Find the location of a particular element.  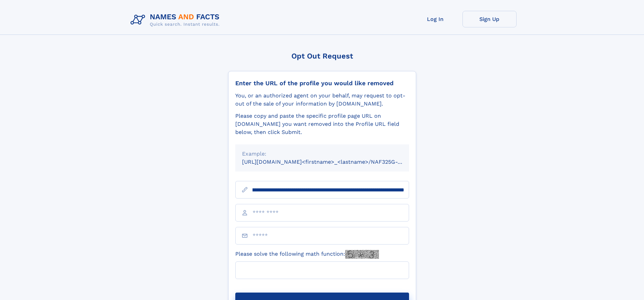

div: Opt Out Request is located at coordinates (322, 56).